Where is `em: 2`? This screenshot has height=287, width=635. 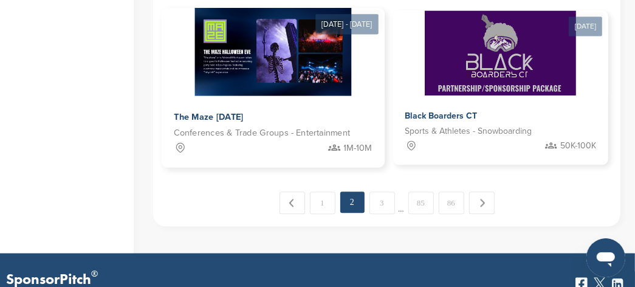 em: 2 is located at coordinates (353, 202).